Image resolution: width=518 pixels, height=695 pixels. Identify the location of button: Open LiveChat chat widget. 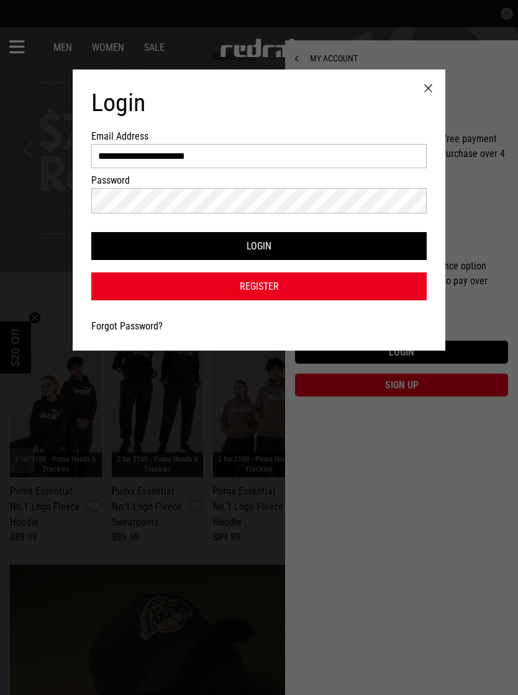
(29, 24).